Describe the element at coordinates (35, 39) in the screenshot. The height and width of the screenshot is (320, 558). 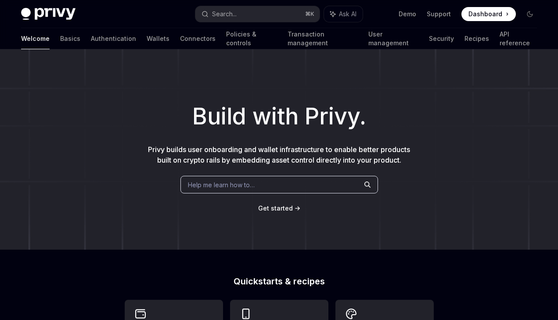
I see `a: Welcome` at that location.